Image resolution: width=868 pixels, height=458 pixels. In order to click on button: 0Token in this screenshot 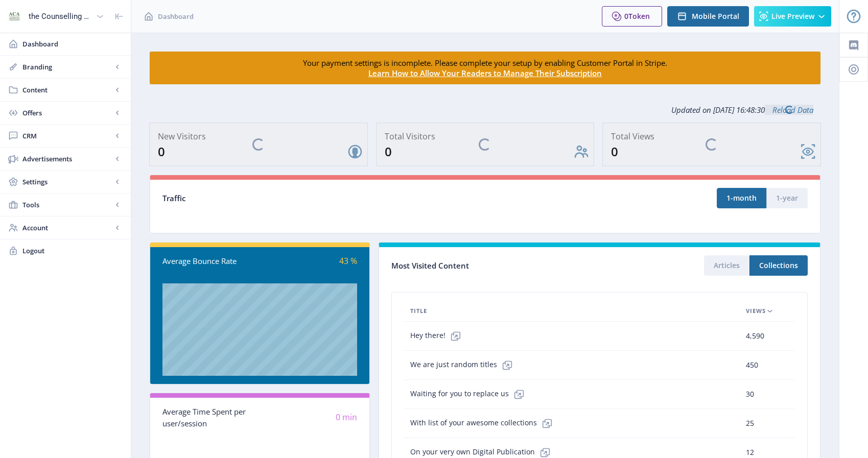, I will do `click(632, 16)`.